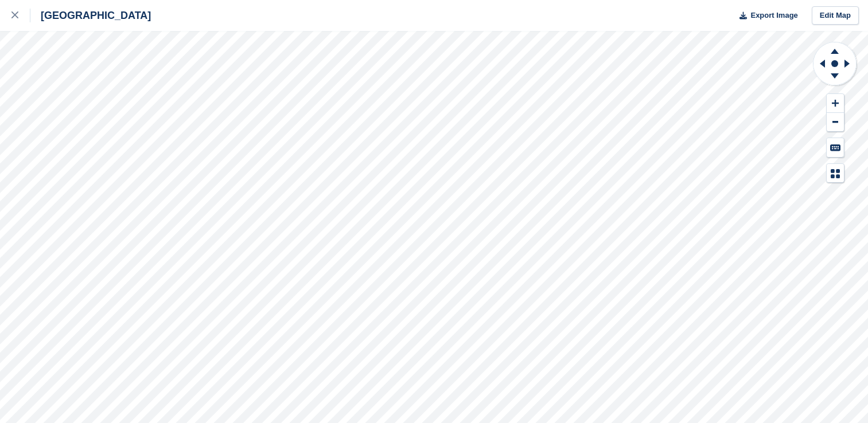 This screenshot has height=423, width=868. I want to click on a: Edit Map, so click(836, 15).